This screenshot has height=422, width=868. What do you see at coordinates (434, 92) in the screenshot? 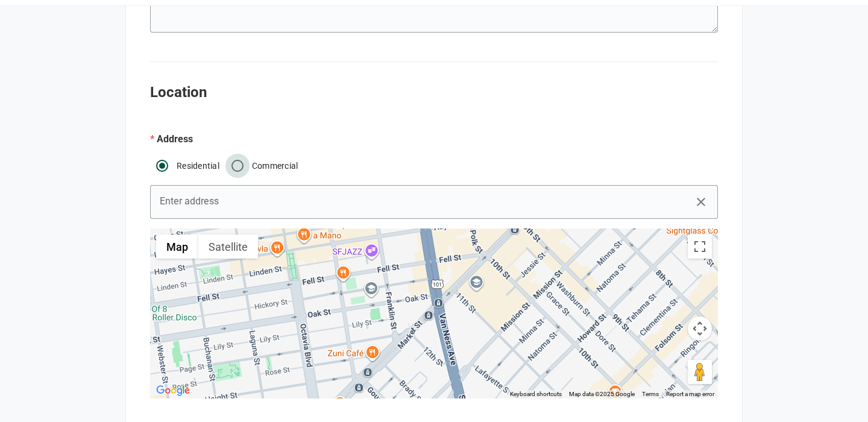
I see `h2: Location` at bounding box center [434, 92].